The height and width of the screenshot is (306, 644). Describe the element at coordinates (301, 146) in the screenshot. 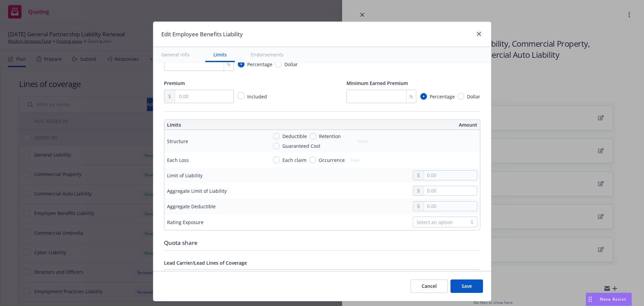

I see `span: Guaranteed Cost` at that location.